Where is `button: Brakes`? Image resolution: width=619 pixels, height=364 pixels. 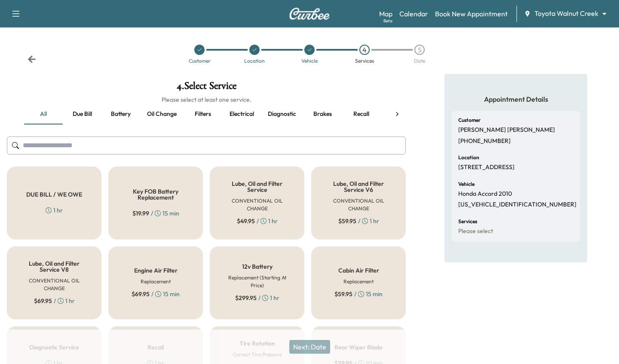
button: Brakes is located at coordinates (322, 114).